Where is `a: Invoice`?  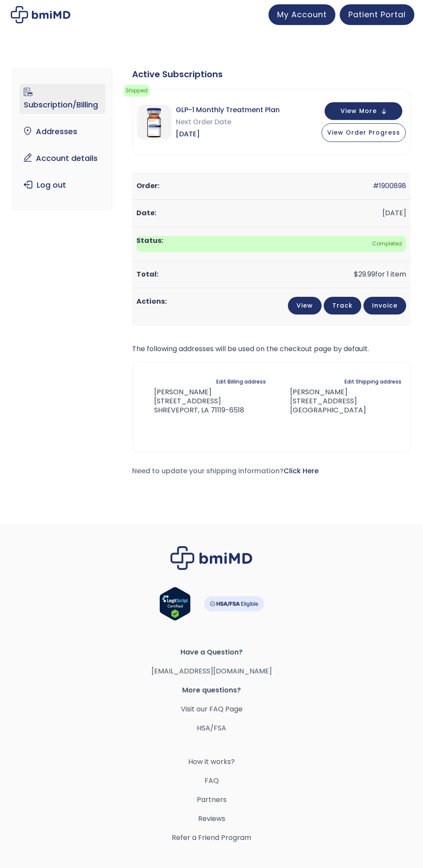 a: Invoice is located at coordinates (384, 306).